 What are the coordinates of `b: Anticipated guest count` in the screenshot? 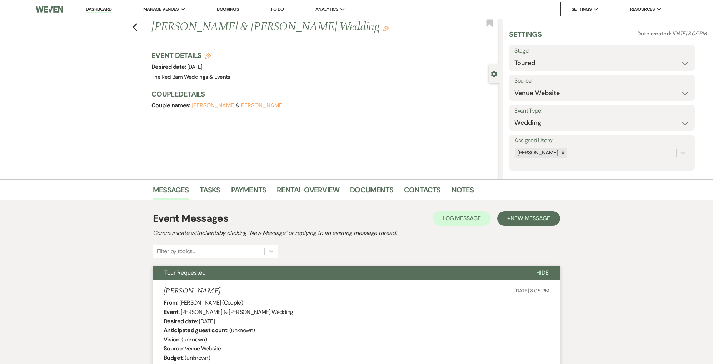 It's located at (195, 330).